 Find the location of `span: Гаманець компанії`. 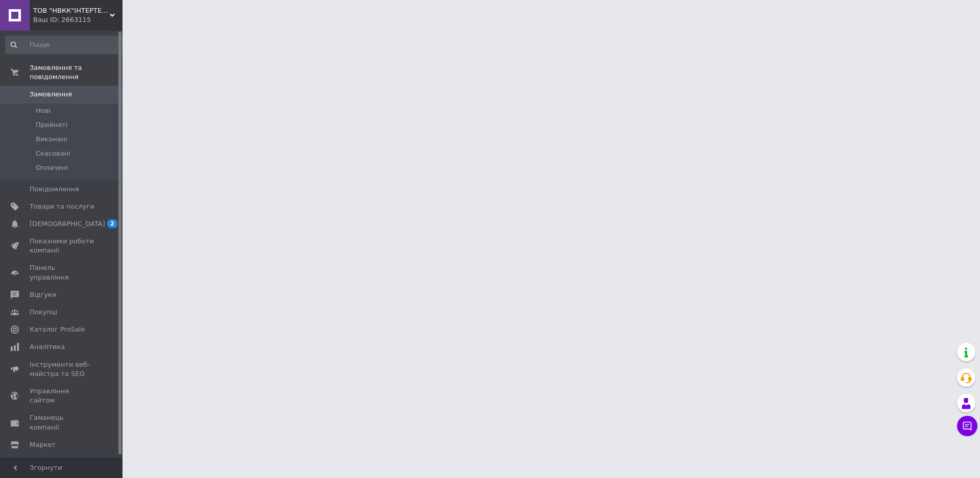

span: Гаманець компанії is located at coordinates (62, 422).